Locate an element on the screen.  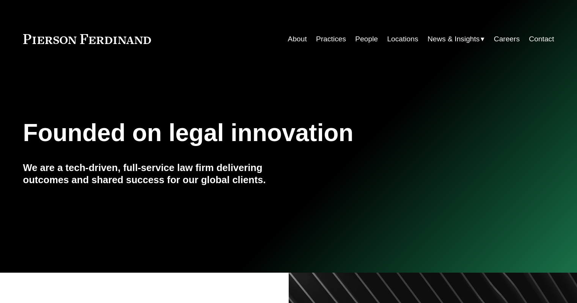
a: folder dropdown is located at coordinates (456, 39).